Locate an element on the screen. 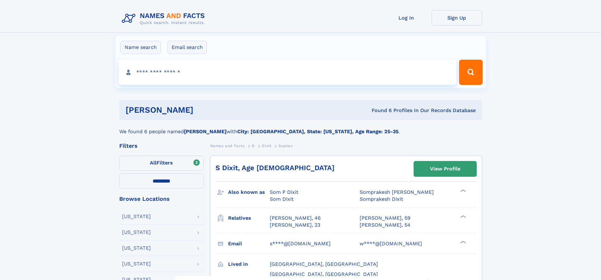 Image resolution: width=601 pixels, height=280 pixels. span: Sushav is located at coordinates (286, 146).